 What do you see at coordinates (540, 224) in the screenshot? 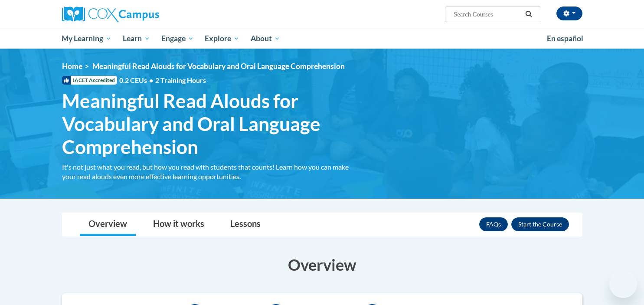
I see `button: Enroll` at bounding box center [540, 224].